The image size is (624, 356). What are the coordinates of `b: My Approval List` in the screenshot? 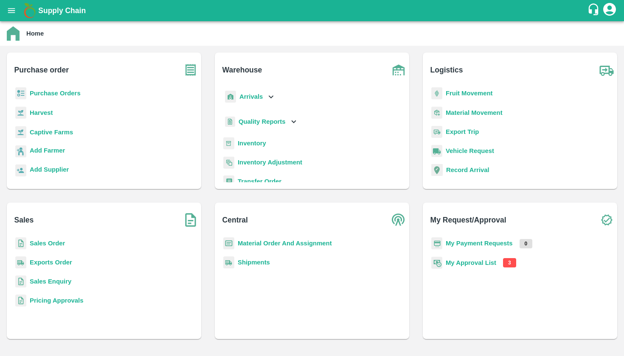 It's located at (470, 263).